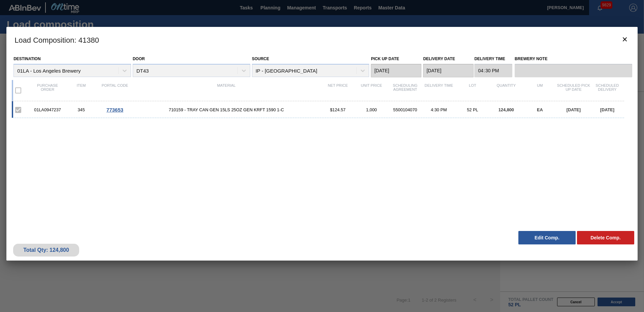 The image size is (644, 312). I want to click on label: Source, so click(260, 59).